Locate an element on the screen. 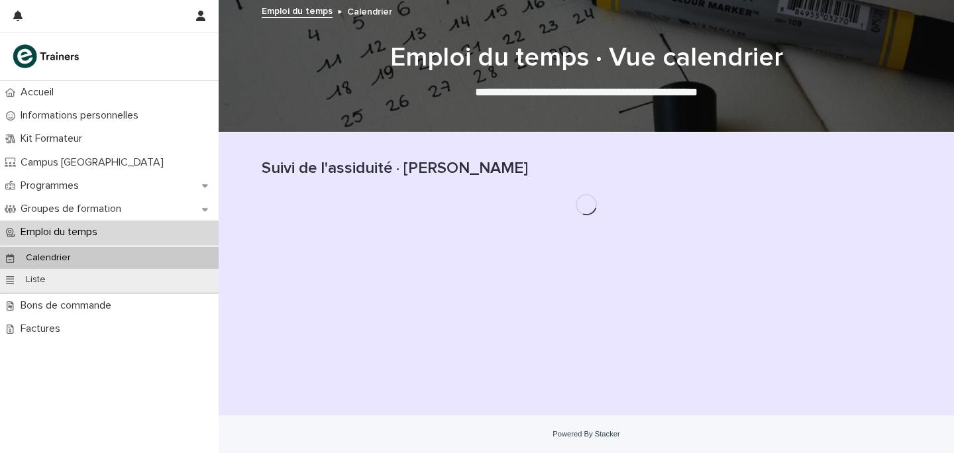  a: Powered By Stacker is located at coordinates (586, 434).